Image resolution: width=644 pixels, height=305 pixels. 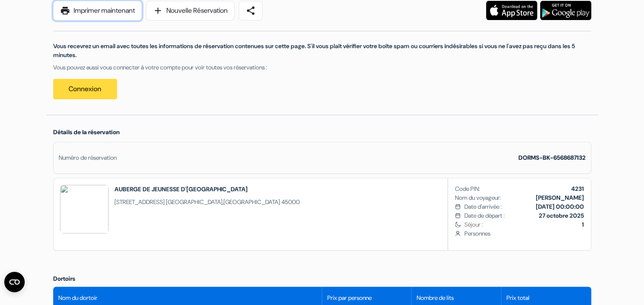 I want to click on b: 4231, so click(x=578, y=189).